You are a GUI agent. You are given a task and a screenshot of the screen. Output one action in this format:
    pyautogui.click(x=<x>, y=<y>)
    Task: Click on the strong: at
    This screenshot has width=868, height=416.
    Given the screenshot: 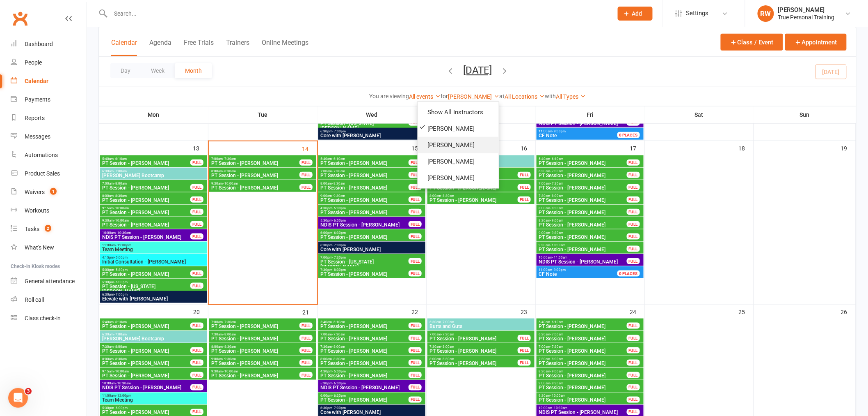 What is the action you would take?
    pyautogui.click(x=502, y=96)
    